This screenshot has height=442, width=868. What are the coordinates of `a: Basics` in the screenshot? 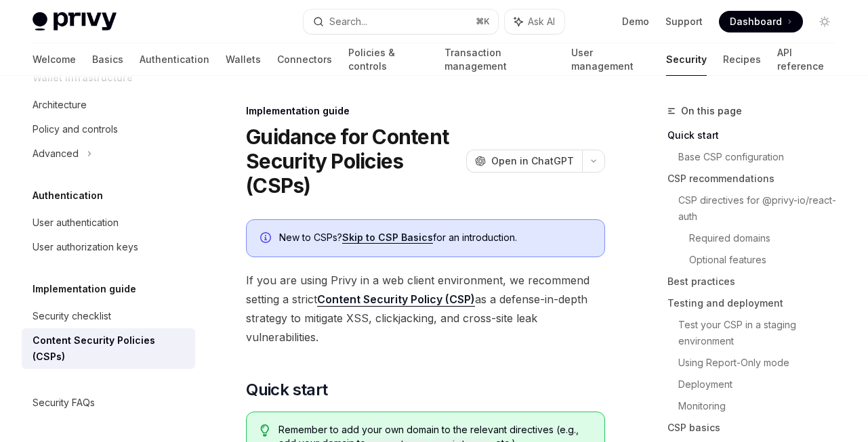 It's located at (108, 60).